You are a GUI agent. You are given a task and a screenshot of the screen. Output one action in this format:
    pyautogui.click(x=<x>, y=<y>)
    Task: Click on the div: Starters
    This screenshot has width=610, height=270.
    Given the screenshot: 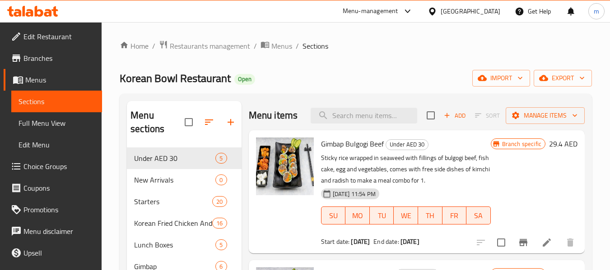 What is the action you would take?
    pyautogui.click(x=173, y=202)
    